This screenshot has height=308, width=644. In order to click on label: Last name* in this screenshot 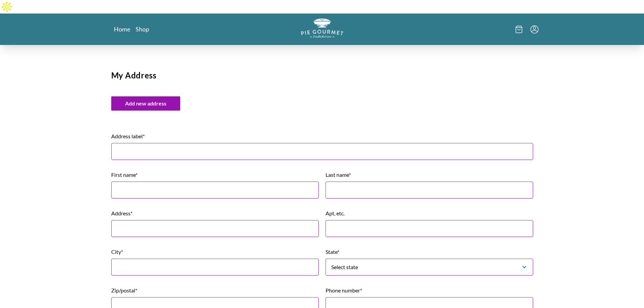, I will do `click(429, 185)`.